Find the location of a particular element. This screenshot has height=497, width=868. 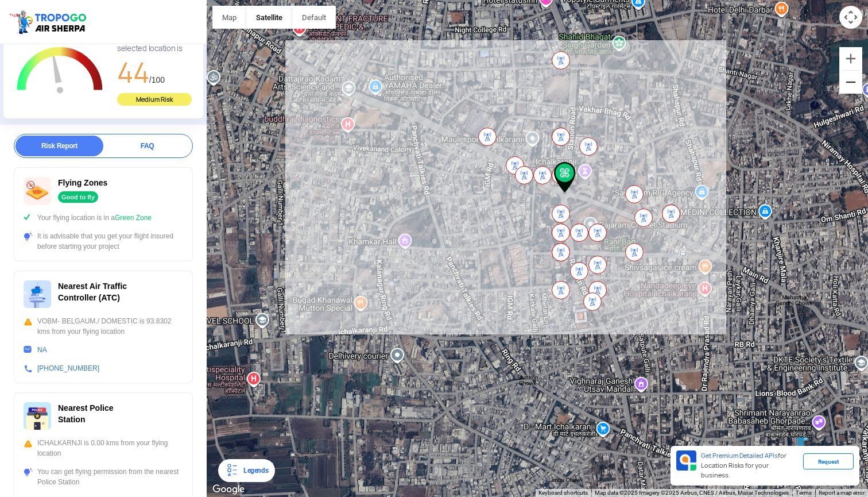

a: Terms is located at coordinates (803, 492).